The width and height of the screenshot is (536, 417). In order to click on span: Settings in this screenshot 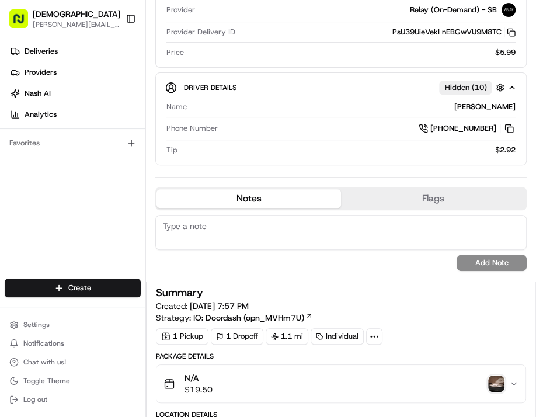, I will do `click(36, 324)`.